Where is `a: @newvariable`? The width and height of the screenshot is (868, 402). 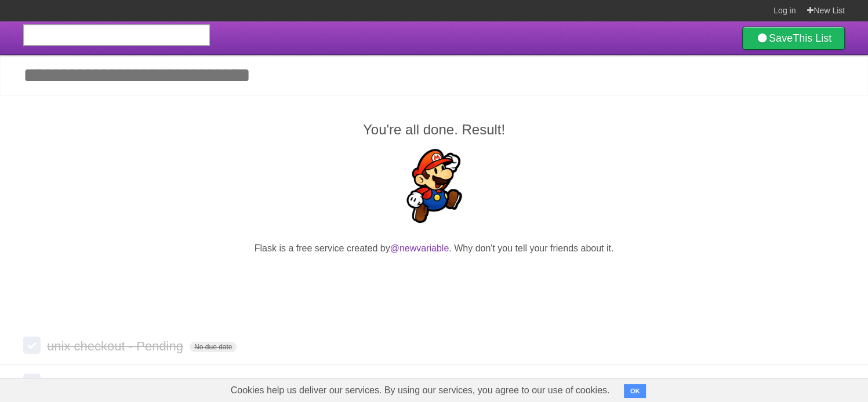
a: @newvariable is located at coordinates (420, 248).